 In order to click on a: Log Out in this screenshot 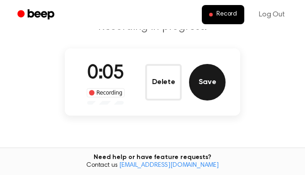, I will do `click(272, 15)`.